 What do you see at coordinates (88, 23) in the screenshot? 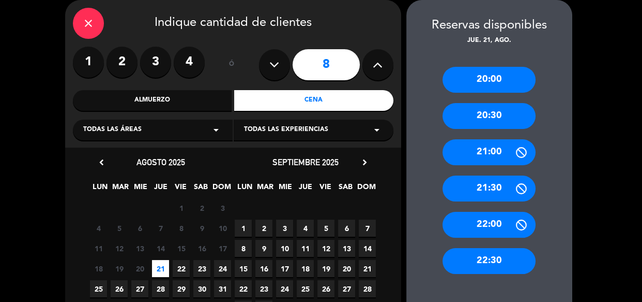
I see `i: close` at bounding box center [88, 23].